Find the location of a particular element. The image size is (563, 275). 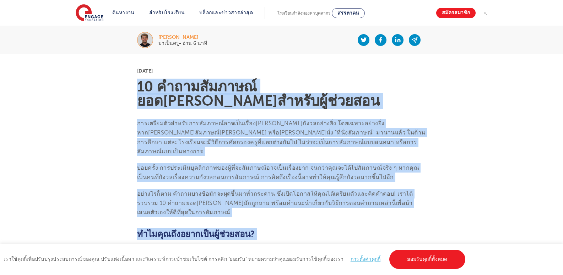

a: สำหรับโรงเรียน is located at coordinates (167, 12).